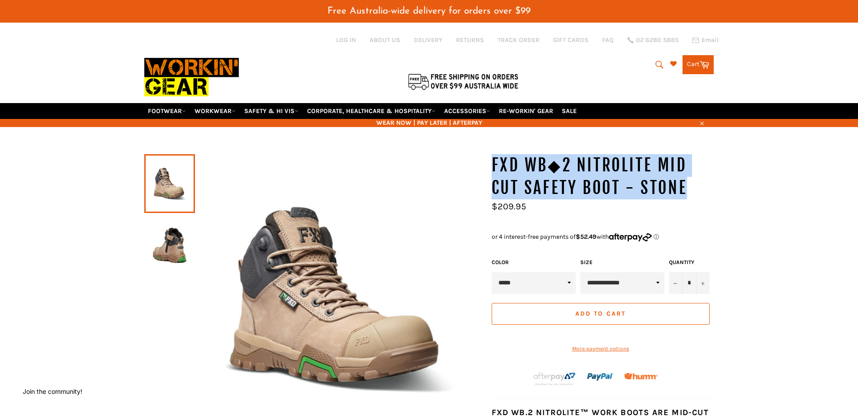 Image resolution: width=858 pixels, height=416 pixels. I want to click on label: Size, so click(622, 262).